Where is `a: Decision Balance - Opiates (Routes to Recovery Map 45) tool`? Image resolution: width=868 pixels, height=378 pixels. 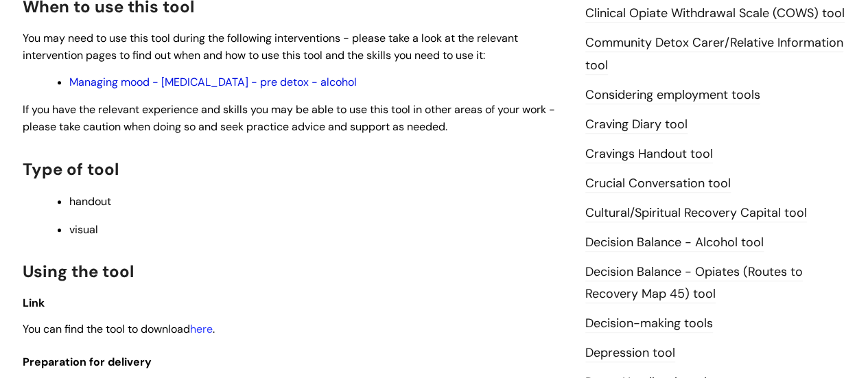 a: Decision Balance - Opiates (Routes to Recovery Map 45) tool is located at coordinates (694, 284).